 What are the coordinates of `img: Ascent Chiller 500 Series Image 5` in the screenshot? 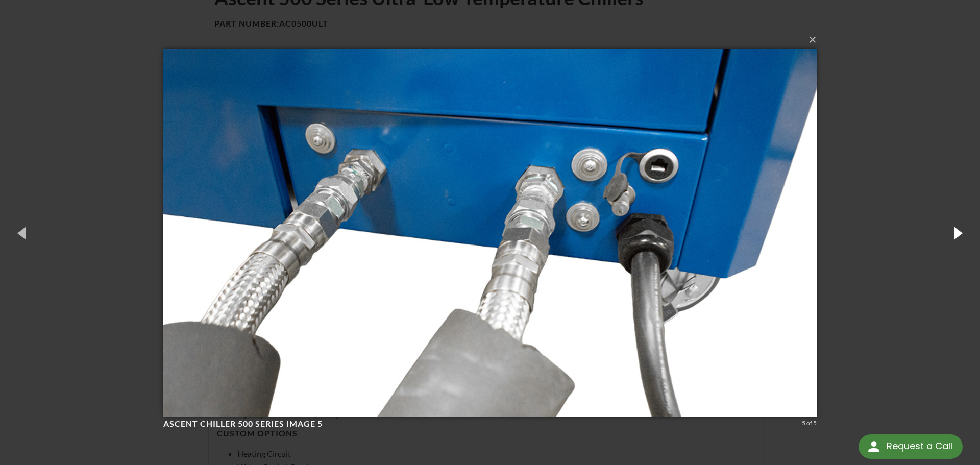 It's located at (490, 232).